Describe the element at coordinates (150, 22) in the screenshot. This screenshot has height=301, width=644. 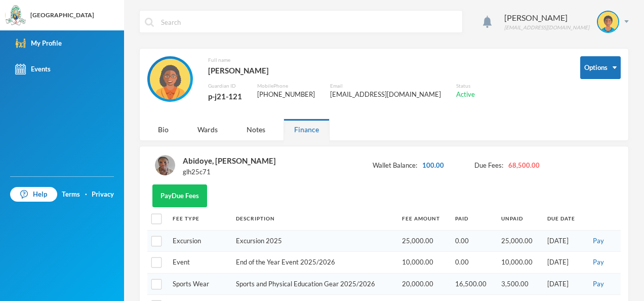
I see `img: search` at that location.